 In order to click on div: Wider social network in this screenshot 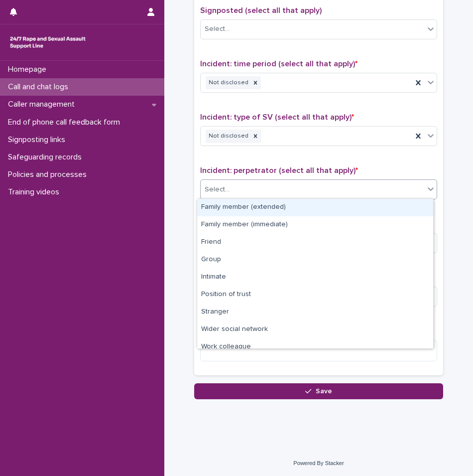, I will do `click(315, 329)`.